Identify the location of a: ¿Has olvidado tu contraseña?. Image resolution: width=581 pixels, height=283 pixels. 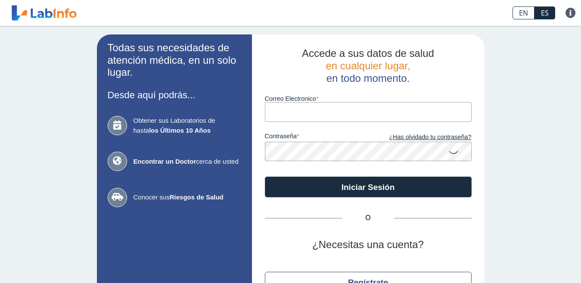
(420, 137).